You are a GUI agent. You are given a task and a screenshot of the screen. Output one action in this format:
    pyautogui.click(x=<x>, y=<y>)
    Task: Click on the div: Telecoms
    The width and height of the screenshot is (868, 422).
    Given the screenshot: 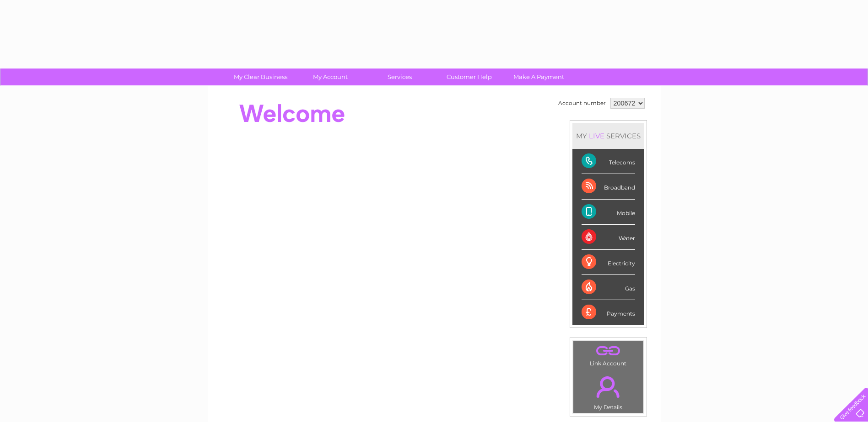 What is the action you would take?
    pyautogui.click(x=608, y=161)
    